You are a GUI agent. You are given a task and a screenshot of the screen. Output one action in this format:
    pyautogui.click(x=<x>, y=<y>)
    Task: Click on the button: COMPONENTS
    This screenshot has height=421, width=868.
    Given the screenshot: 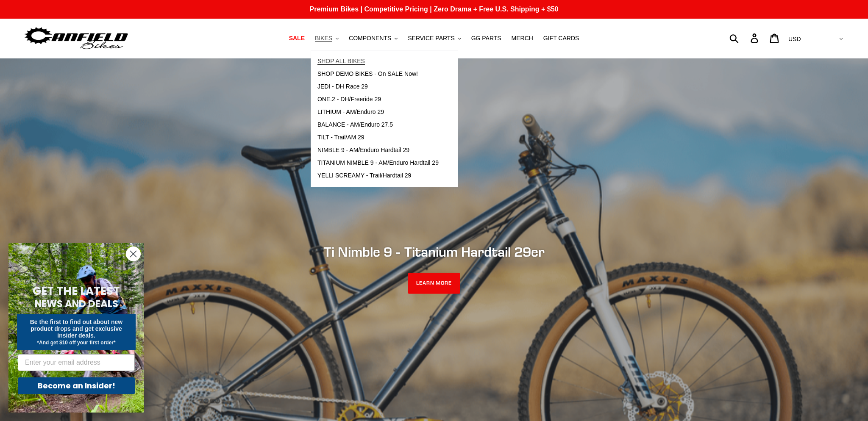 What is the action you would take?
    pyautogui.click(x=373, y=39)
    